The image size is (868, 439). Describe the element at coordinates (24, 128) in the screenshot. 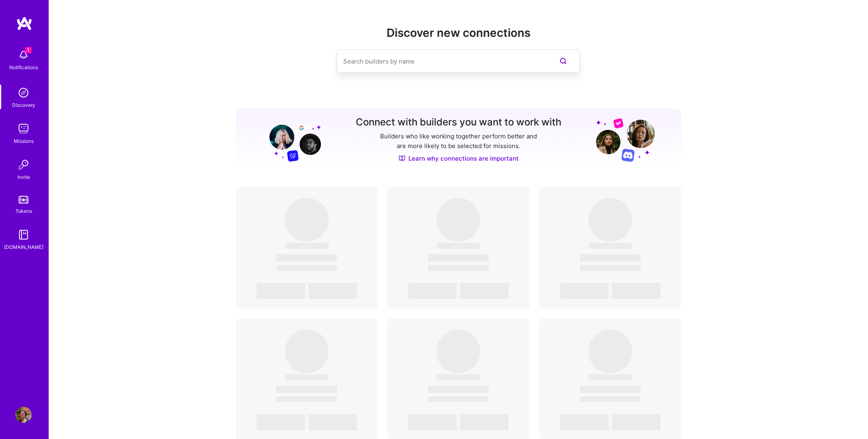

I see `img: teamwork` at that location.